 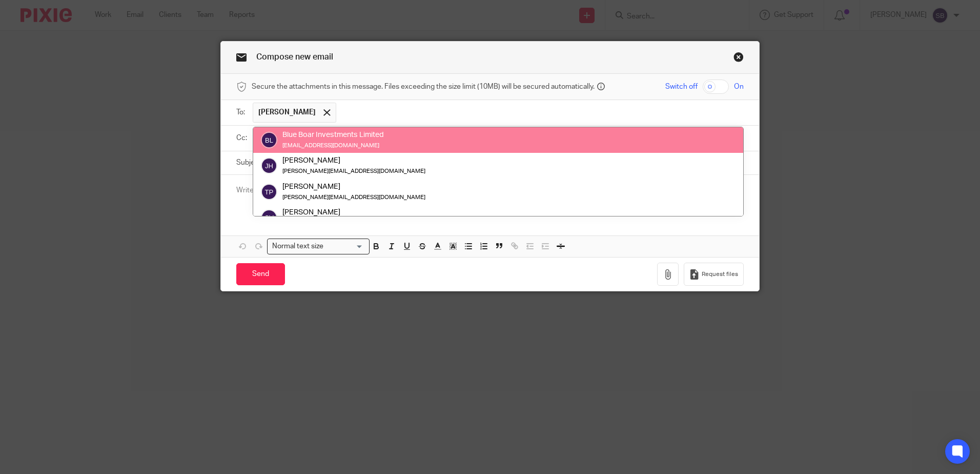 What do you see at coordinates (739, 86) in the screenshot?
I see `span: On` at bounding box center [739, 86].